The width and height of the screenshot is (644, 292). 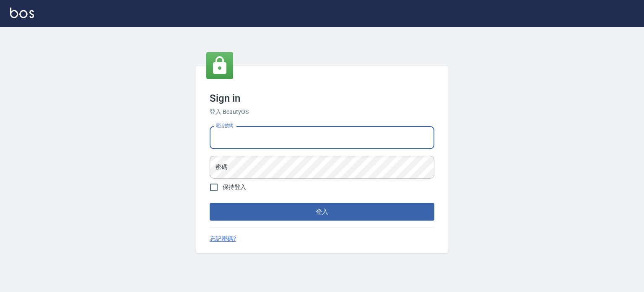 I want to click on img: Logo, so click(x=22, y=13).